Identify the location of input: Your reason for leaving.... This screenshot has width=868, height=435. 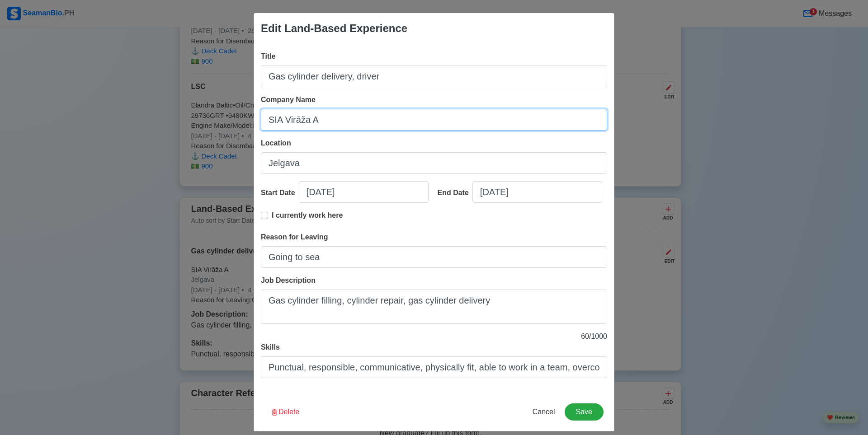
(434, 257).